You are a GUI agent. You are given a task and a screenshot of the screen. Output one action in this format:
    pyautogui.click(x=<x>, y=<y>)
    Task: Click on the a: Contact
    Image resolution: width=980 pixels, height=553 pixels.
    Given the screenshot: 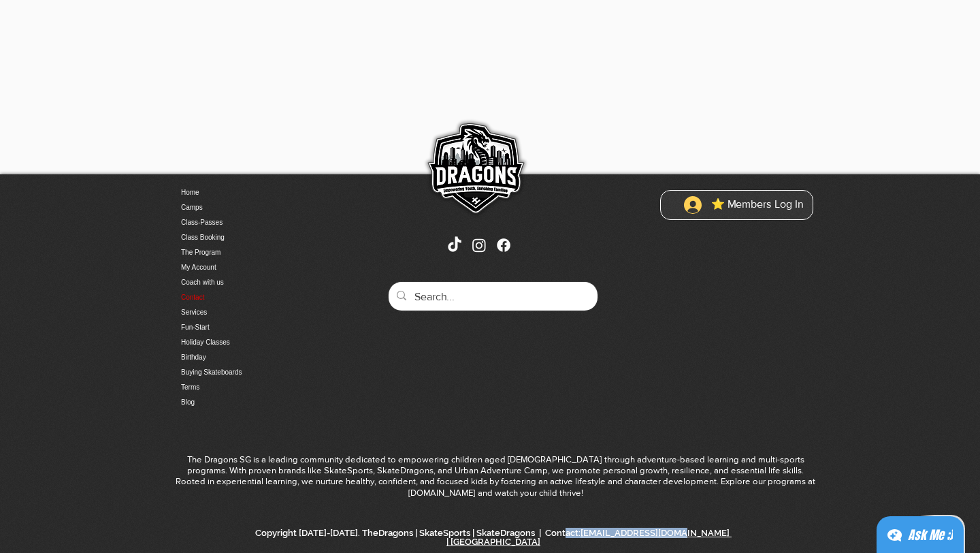 What is the action you would take?
    pyautogui.click(x=252, y=298)
    